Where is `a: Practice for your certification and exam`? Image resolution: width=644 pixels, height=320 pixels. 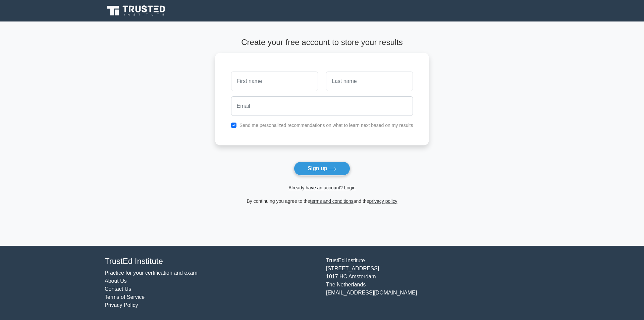
a: Practice for your certification and exam is located at coordinates (151, 272).